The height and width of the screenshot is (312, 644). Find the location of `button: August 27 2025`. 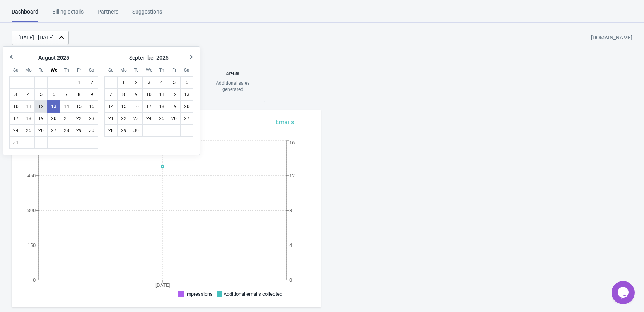

button: August 27 2025 is located at coordinates (53, 130).